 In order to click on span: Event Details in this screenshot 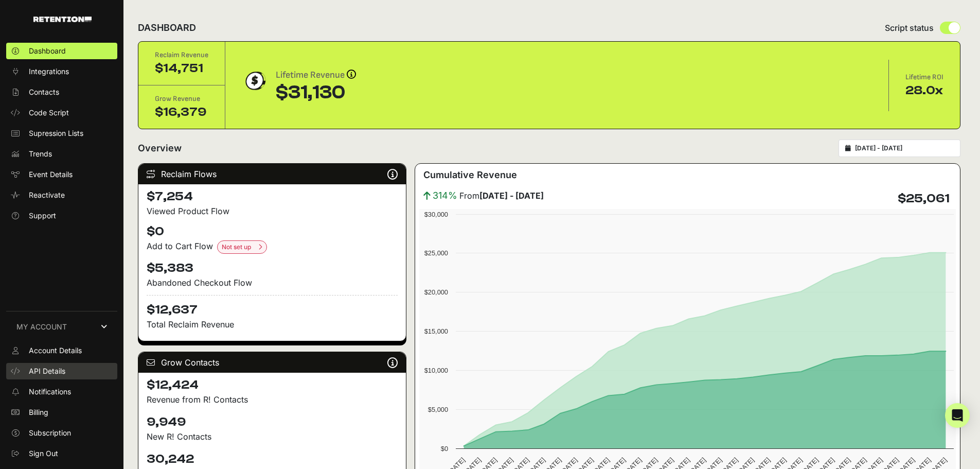, I will do `click(50, 174)`.